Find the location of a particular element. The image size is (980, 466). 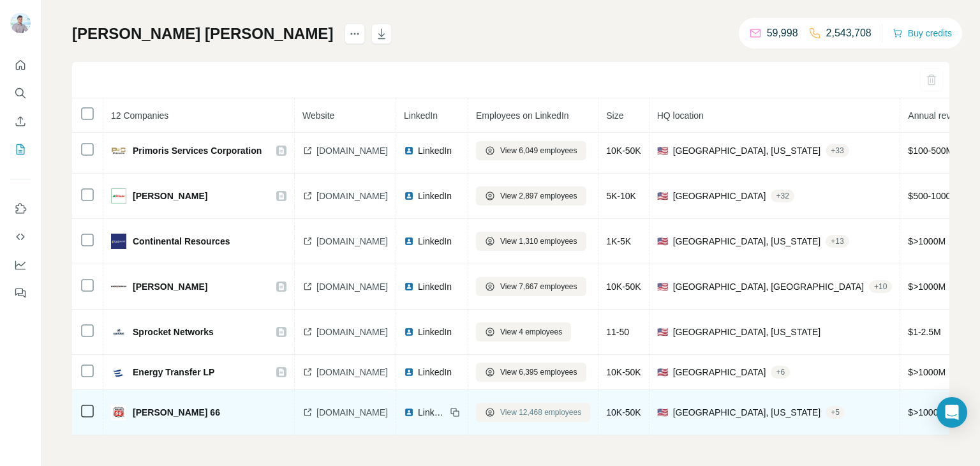

button: Enrich CSV is located at coordinates (20, 121).